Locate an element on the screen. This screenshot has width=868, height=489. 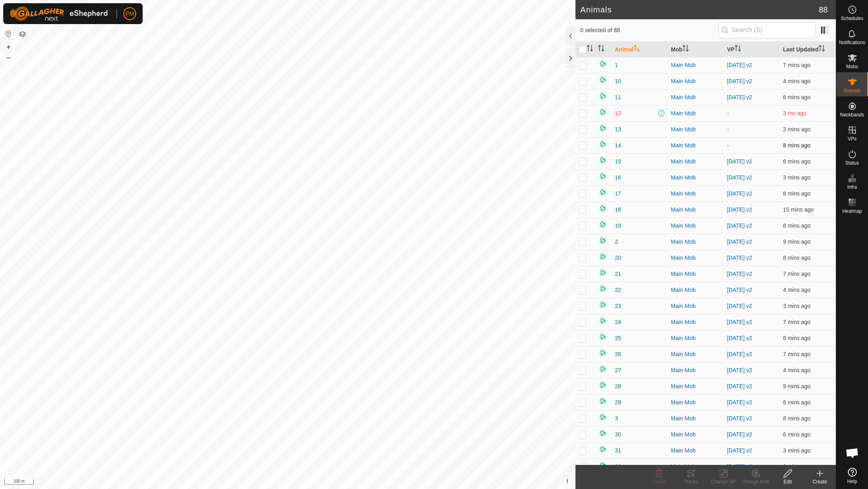
span: 1 is located at coordinates (616, 65).